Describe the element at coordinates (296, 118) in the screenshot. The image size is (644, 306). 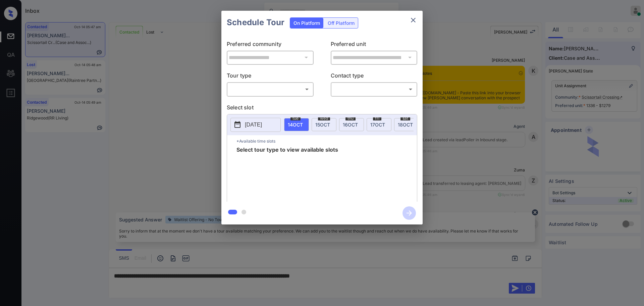
I see `span: tue` at that location.